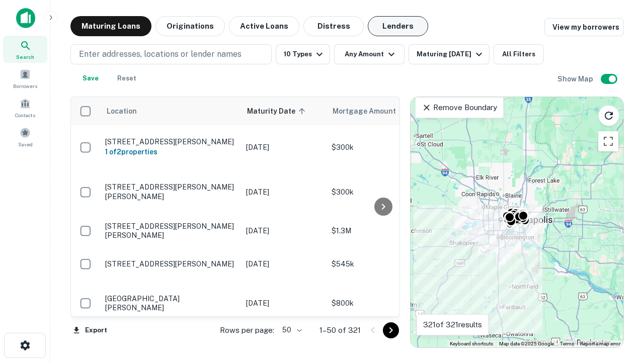 This screenshot has height=362, width=644. Describe the element at coordinates (518, 55) in the screenshot. I see `button: All Filters` at that location.